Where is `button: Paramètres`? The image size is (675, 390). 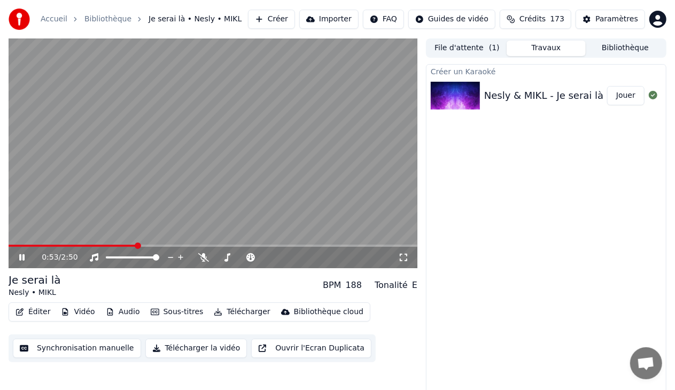
button: Paramètres is located at coordinates (610, 19).